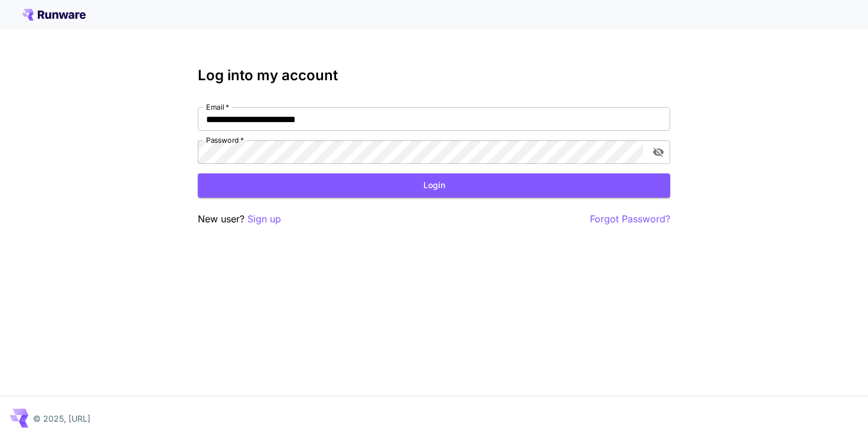  I want to click on button: toggle password visibility, so click(658, 152).